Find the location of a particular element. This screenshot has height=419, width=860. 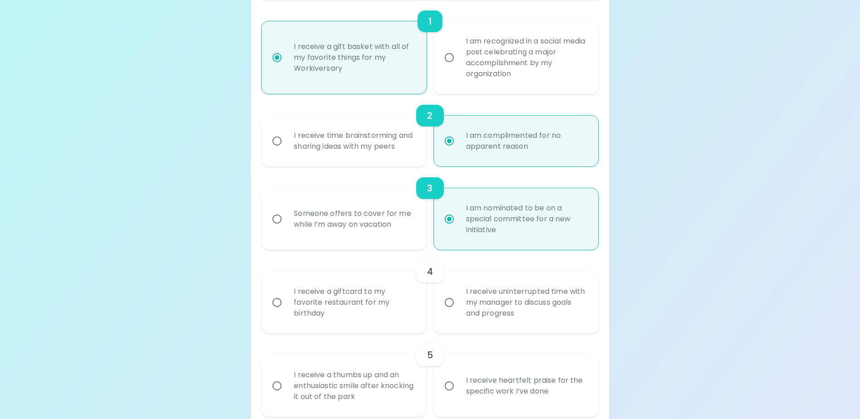

h6: 3 is located at coordinates (430, 188).